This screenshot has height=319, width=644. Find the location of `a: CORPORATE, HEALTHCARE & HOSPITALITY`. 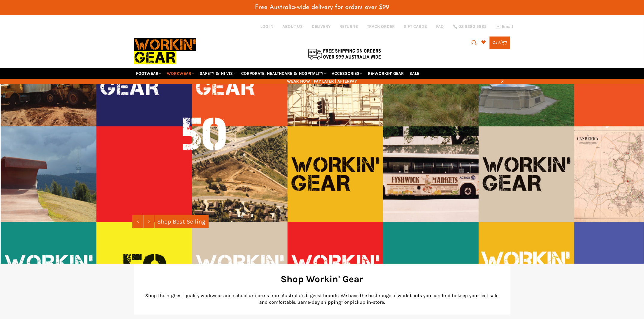

a: CORPORATE, HEALTHCARE & HOSPITALITY is located at coordinates (284, 73).